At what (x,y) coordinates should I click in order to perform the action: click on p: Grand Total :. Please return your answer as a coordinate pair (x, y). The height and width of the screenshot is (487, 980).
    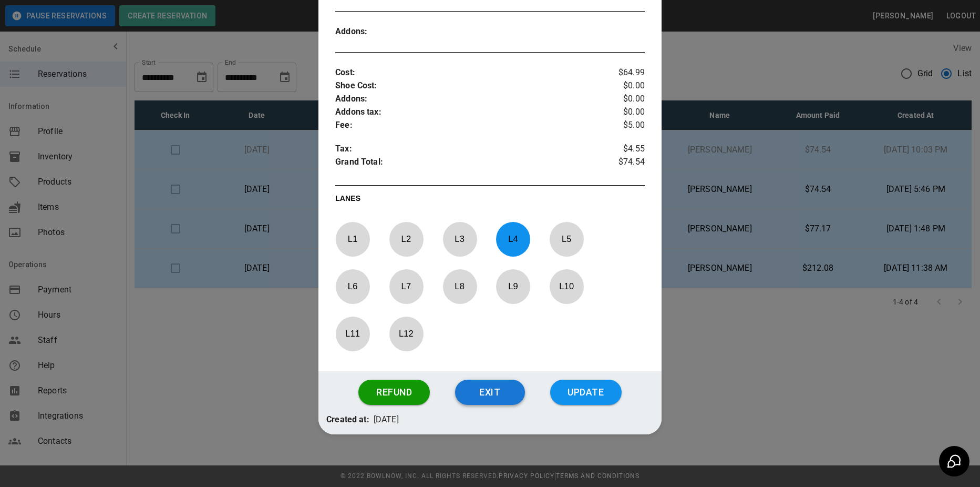
    Looking at the image, I should click on (464, 163).